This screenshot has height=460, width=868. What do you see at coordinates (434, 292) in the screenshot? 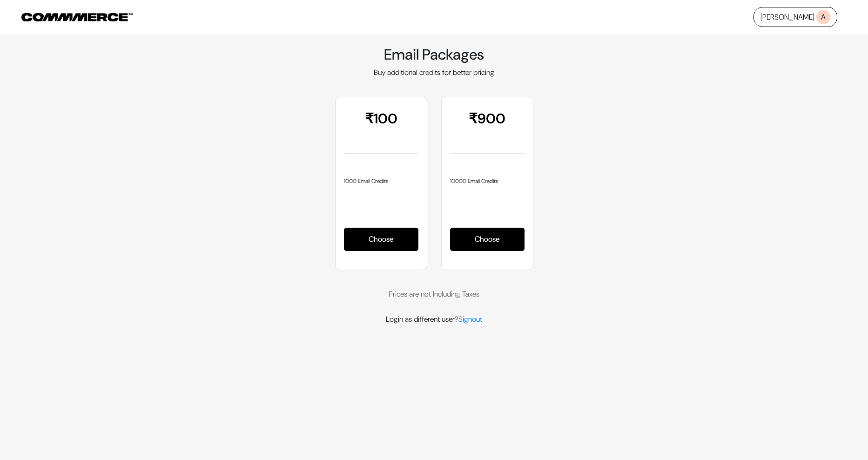
I see `div: Prices are not Including Taxes` at bounding box center [434, 292].